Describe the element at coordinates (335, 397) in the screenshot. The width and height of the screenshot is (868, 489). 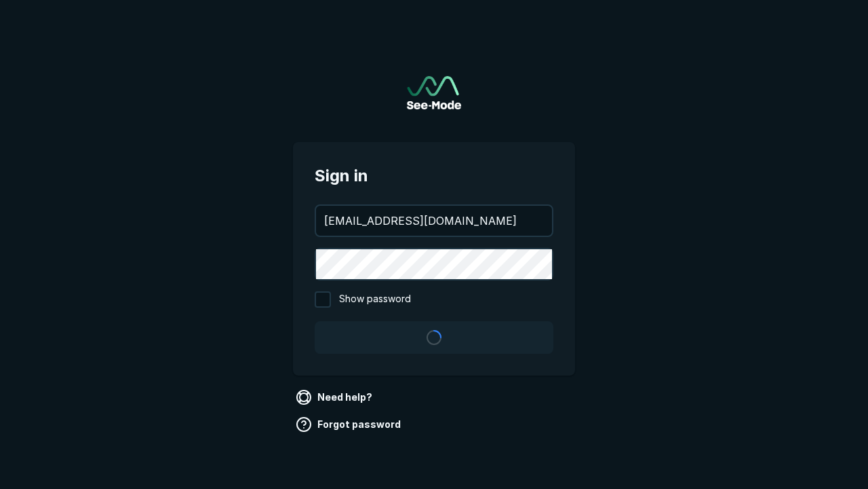
I see `a: Need help?` at that location.